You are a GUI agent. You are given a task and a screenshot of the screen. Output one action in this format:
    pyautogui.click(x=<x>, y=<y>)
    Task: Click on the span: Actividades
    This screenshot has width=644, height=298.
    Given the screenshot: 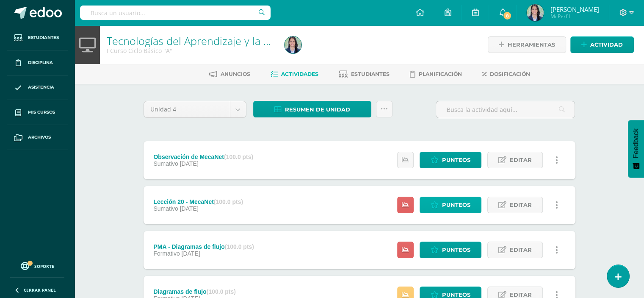 What is the action you would take?
    pyautogui.click(x=300, y=74)
    